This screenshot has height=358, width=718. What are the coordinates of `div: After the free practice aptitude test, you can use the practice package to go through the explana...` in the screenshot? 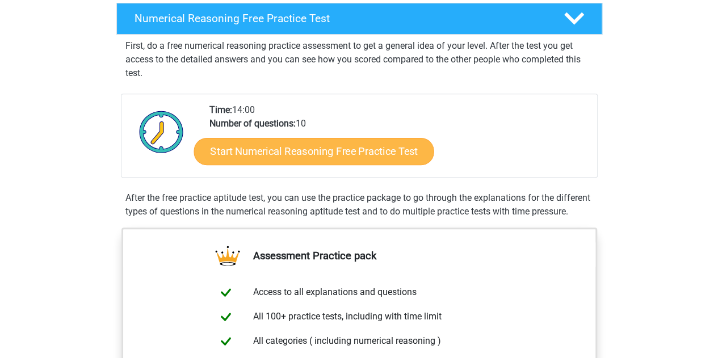 It's located at (359, 205).